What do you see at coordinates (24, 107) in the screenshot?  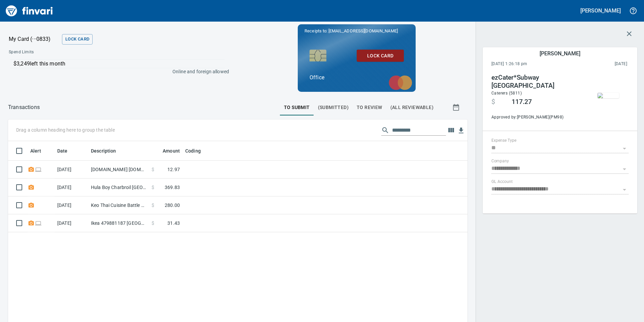 I see `nav: breadcrumb` at bounding box center [24, 107].